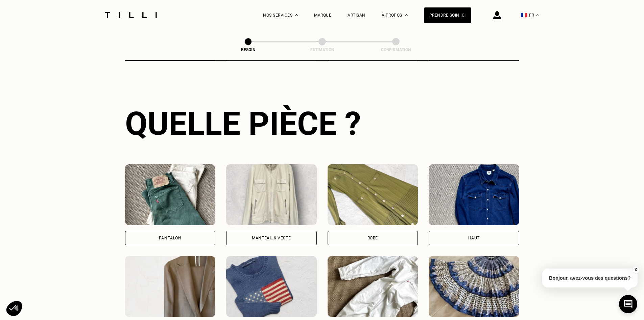 This screenshot has width=644, height=320. Describe the element at coordinates (131, 15) in the screenshot. I see `img: Logo du service de couturière Tilli` at that location.